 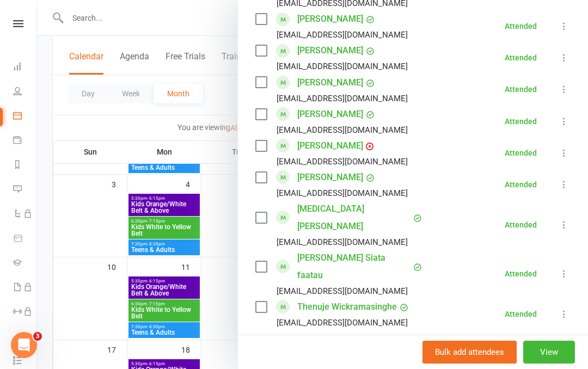 What do you see at coordinates (25, 92) in the screenshot?
I see `a: People` at bounding box center [25, 92].